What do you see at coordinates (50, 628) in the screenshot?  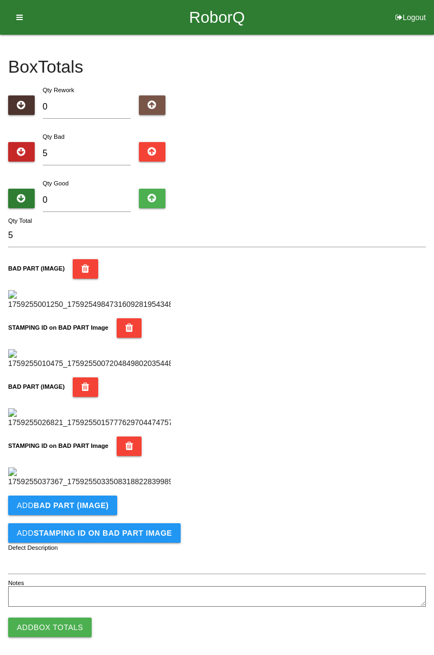 I see `button: AddBox Totals` at bounding box center [50, 628].